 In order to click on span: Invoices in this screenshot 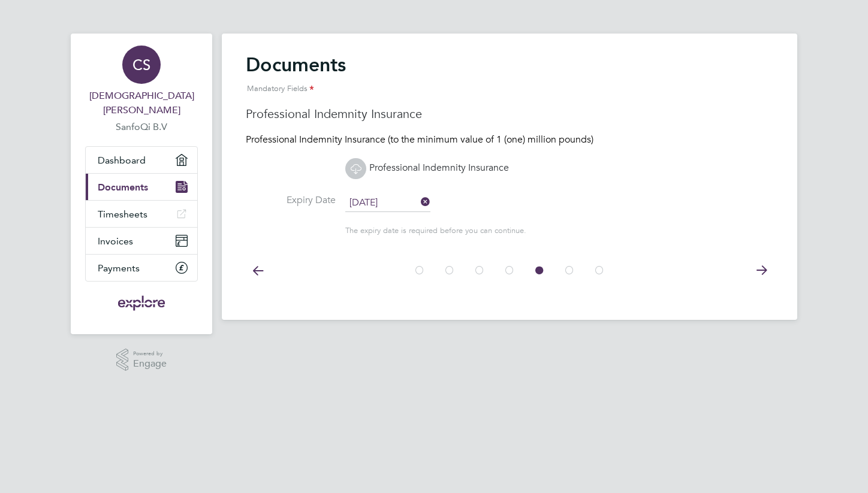, I will do `click(115, 241)`.